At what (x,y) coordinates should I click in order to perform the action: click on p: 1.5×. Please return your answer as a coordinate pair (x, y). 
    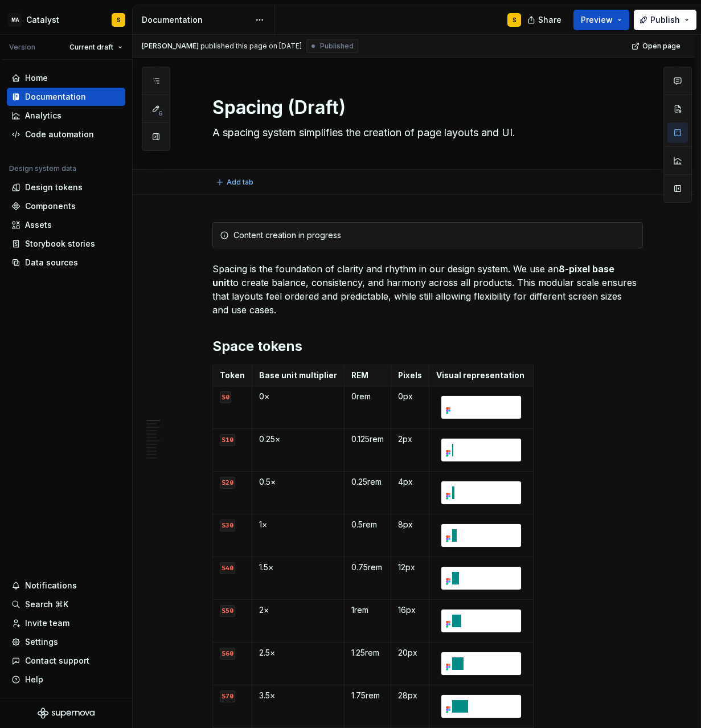
    Looking at the image, I should click on (298, 567).